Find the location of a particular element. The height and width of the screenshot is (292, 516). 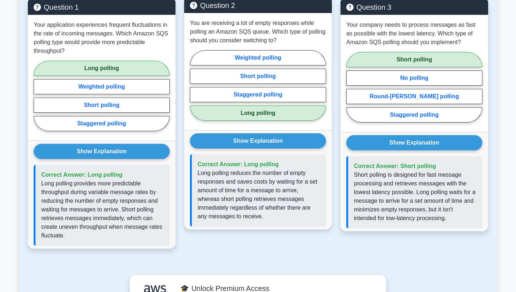

h5: Question 1 is located at coordinates (102, 7).